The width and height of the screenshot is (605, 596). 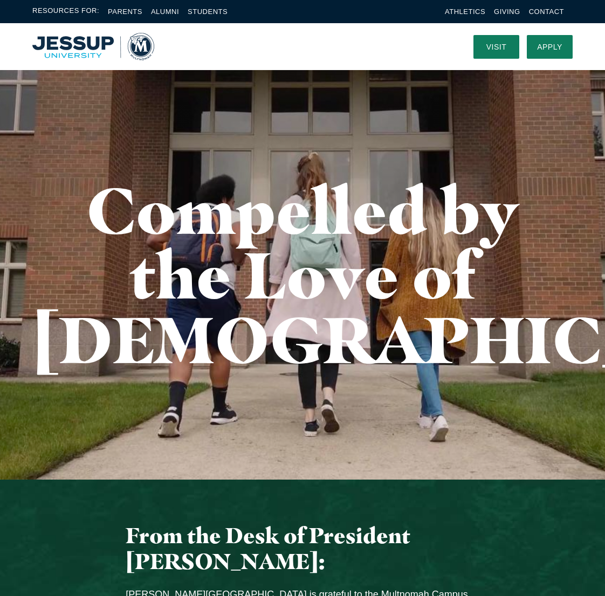 I want to click on a: Alumni, so click(x=165, y=11).